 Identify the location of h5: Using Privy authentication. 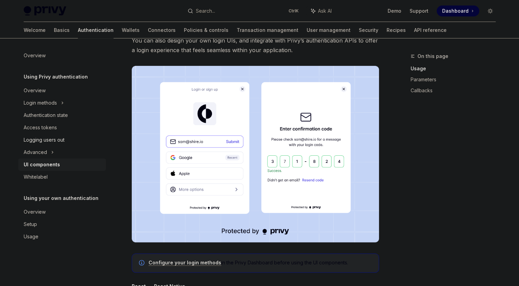
(56, 77).